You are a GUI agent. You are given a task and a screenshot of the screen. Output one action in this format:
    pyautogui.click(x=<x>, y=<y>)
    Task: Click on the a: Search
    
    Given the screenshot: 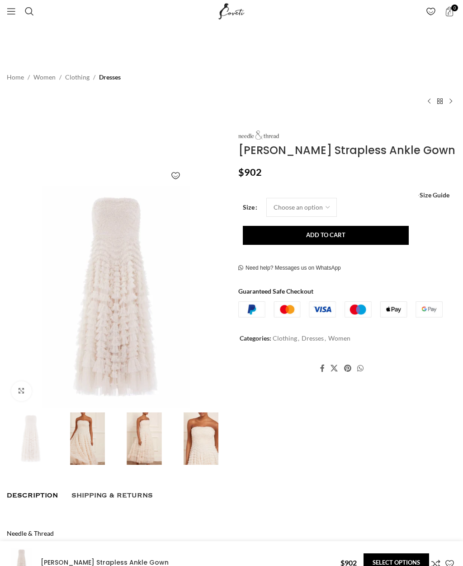 What is the action you would take?
    pyautogui.click(x=29, y=11)
    